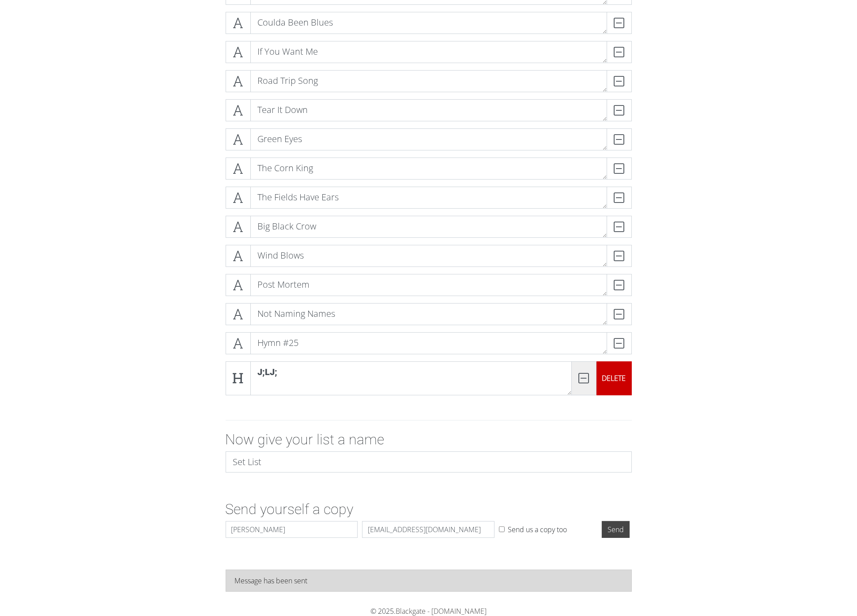 This screenshot has width=857, height=616. I want to click on h2: Now give your list a name, so click(428, 440).